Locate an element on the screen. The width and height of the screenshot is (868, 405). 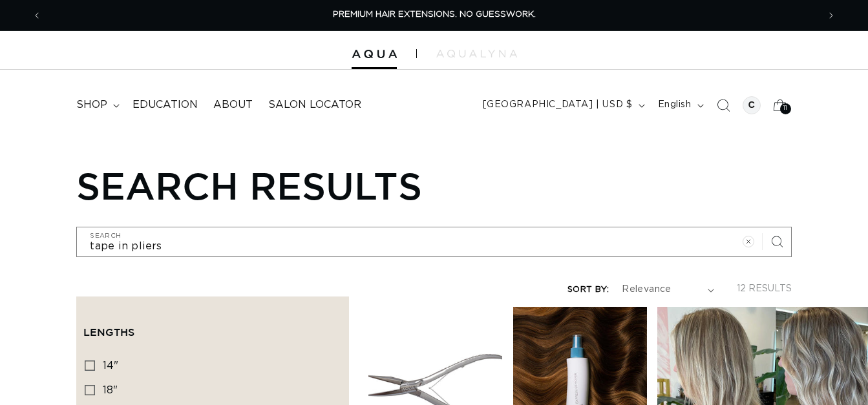
input: Search is located at coordinates (434, 241).